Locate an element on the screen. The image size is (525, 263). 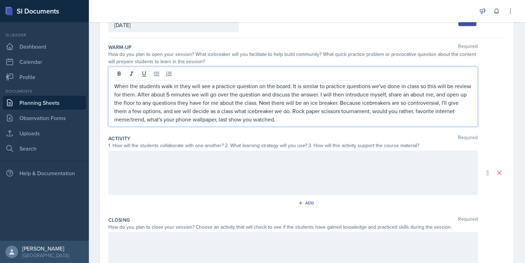
div: Documents is located at coordinates (44, 91).